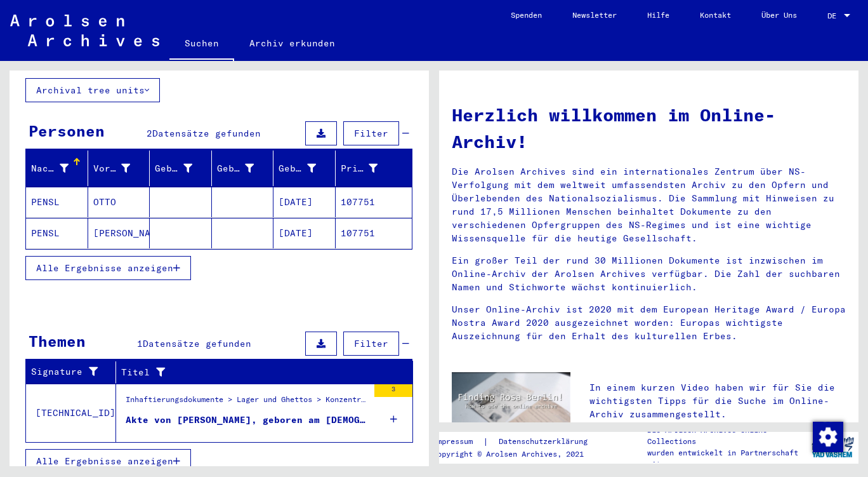 The width and height of the screenshot is (868, 477). Describe the element at coordinates (149, 134) in the screenshot. I see `span: 2` at that location.